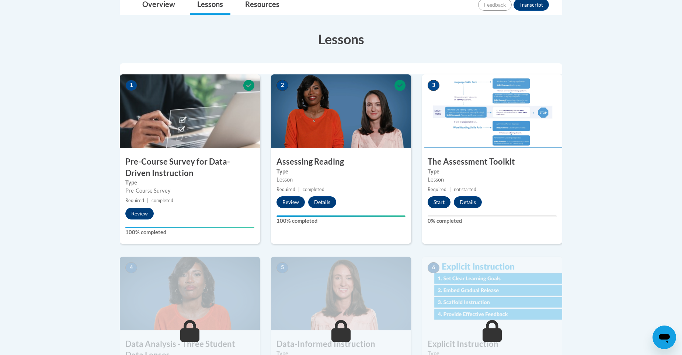 This screenshot has width=682, height=355. Describe the element at coordinates (341, 39) in the screenshot. I see `h3: Lessons` at that location.